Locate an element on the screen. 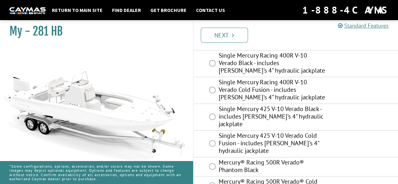 The image size is (398, 184). a: Get Brochure is located at coordinates (168, 10).